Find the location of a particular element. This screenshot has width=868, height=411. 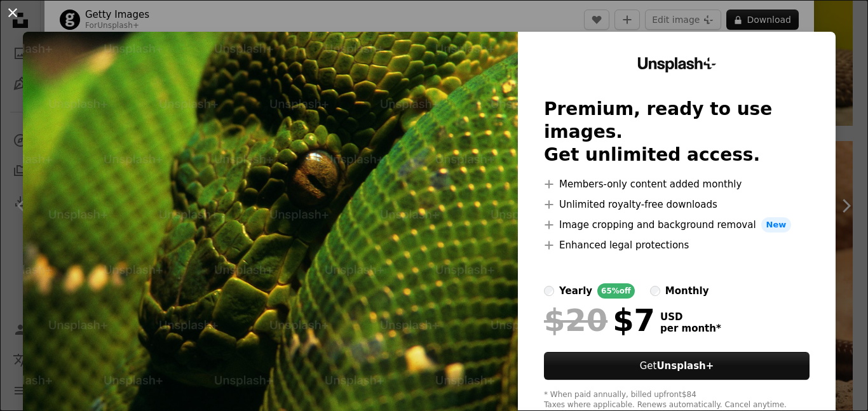

div: 65% off is located at coordinates (616, 291).